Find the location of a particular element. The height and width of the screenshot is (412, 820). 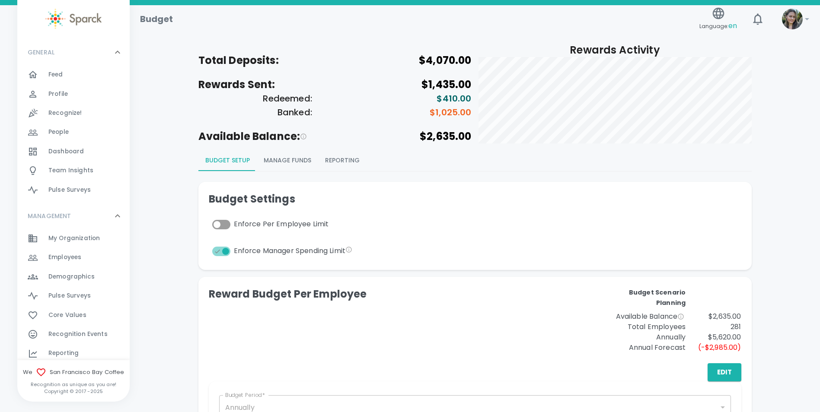

a: My Organization is located at coordinates (73, 239).